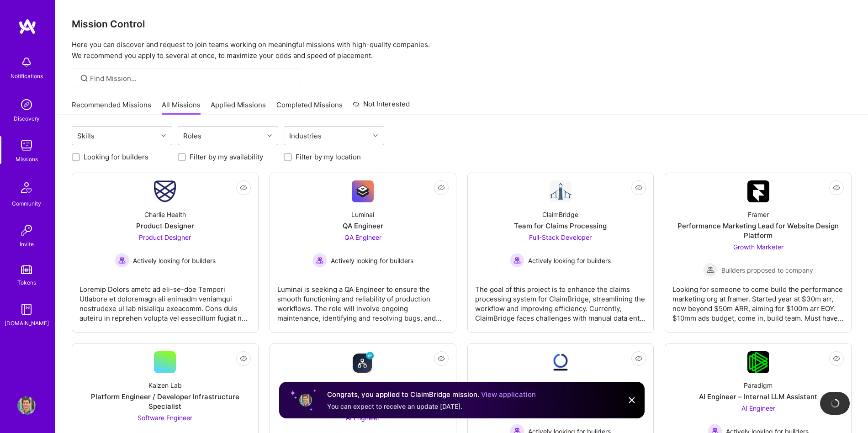  I want to click on div: Team for Claims Processing, so click(560, 226).